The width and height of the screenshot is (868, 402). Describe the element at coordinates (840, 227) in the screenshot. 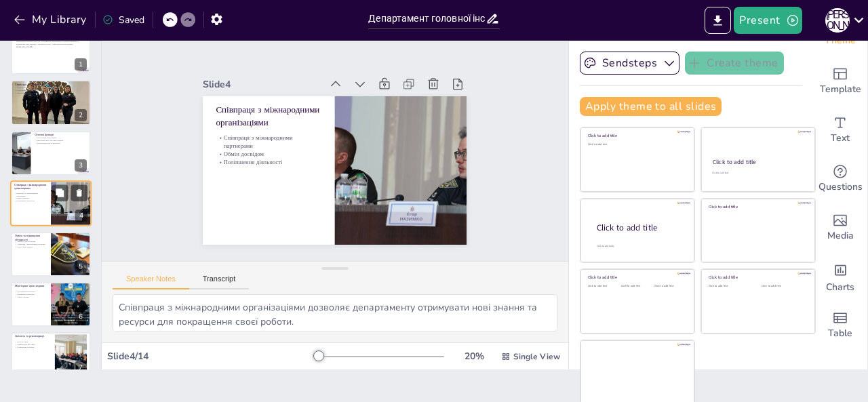

I see `div: Add images, graphics, shapes or video` at that location.